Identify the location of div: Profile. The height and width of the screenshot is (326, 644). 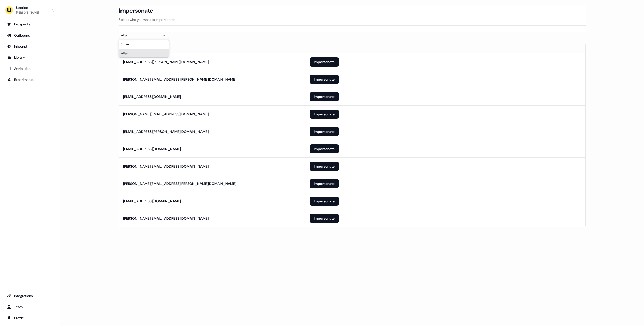
(30, 318).